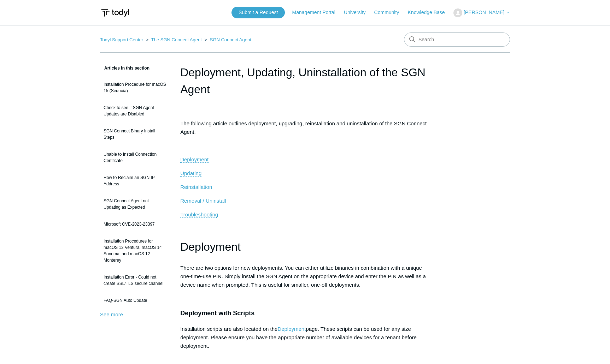 The width and height of the screenshot is (610, 364). I want to click on a: SGN Connect Binary Install Steps, so click(135, 134).